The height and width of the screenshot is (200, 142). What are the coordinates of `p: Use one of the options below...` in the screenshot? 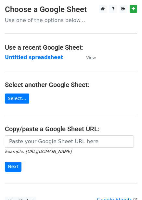 It's located at (71, 20).